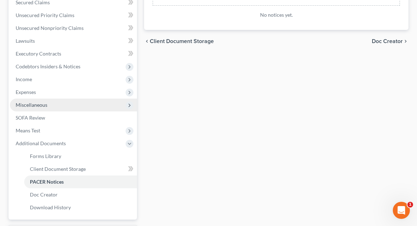  I want to click on span: Additional Documents, so click(41, 143).